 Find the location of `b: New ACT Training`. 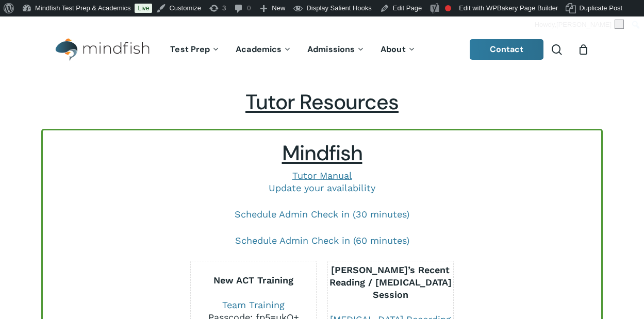

b: New ACT Training is located at coordinates (253, 280).